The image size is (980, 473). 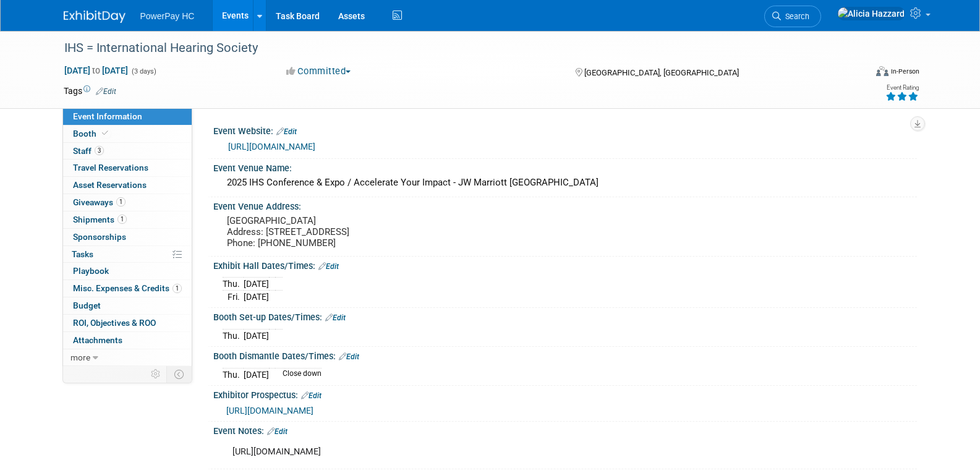 What do you see at coordinates (128, 184) in the screenshot?
I see `a: Asset Reservations` at bounding box center [128, 184].